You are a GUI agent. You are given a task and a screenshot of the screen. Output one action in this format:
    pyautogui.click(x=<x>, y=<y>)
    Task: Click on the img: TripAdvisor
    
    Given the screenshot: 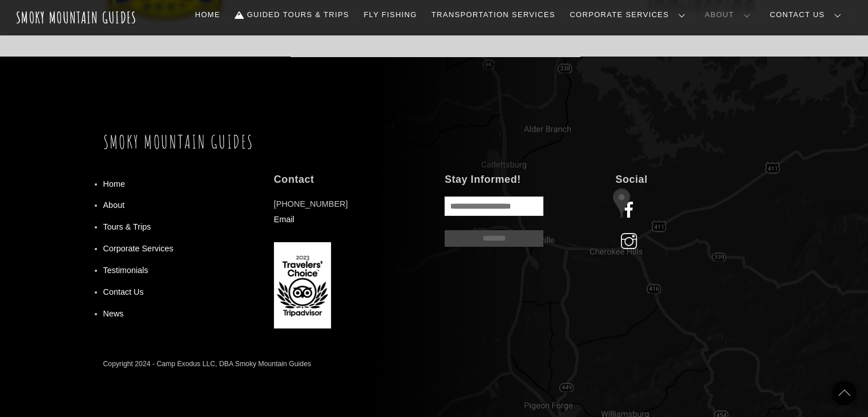 What is the action you would take?
    pyautogui.click(x=303, y=285)
    